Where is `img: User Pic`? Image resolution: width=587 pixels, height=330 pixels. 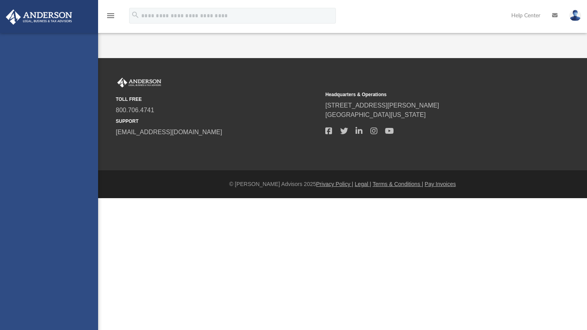 img: User Pic is located at coordinates (575, 15).